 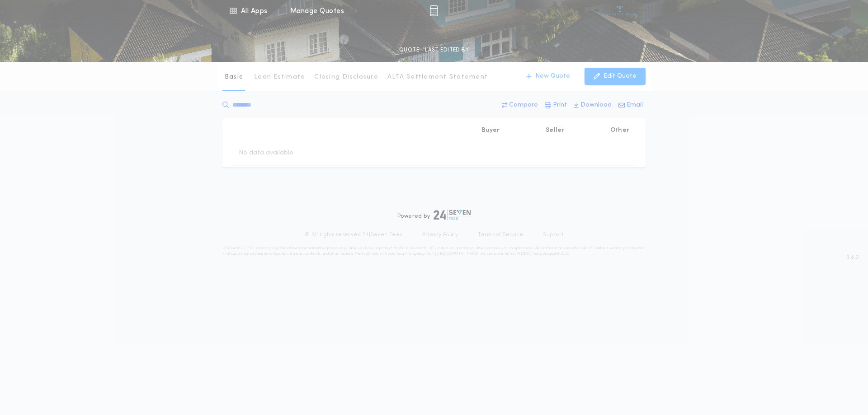 I want to click on button: Email, so click(x=630, y=105).